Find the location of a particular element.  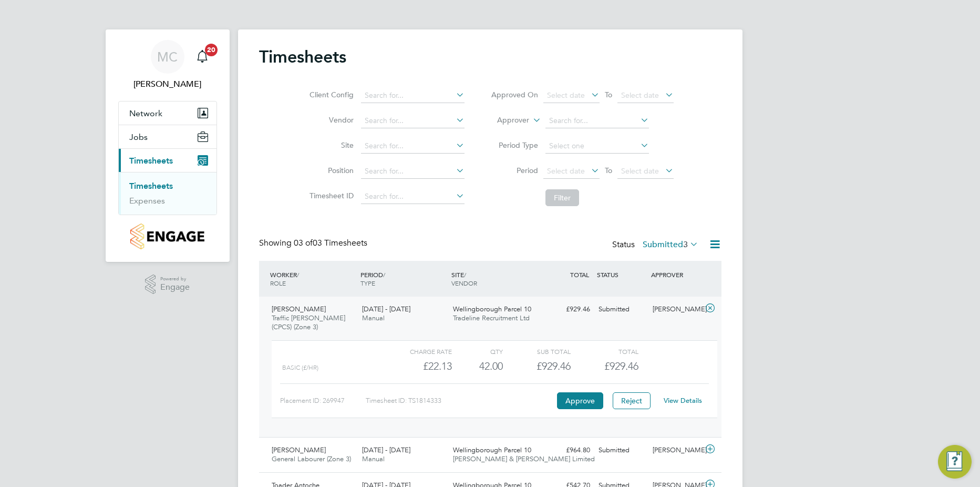

span: Powered by is located at coordinates (175, 278).